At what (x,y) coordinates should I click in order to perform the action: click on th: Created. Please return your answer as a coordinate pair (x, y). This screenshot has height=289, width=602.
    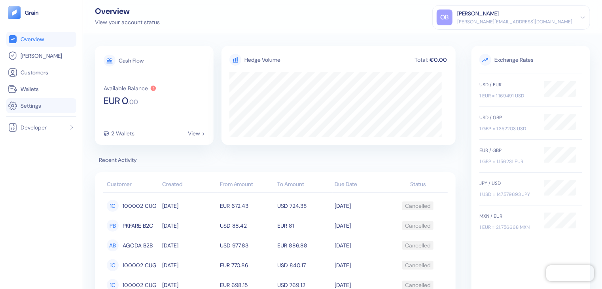
    Looking at the image, I should click on (189, 185).